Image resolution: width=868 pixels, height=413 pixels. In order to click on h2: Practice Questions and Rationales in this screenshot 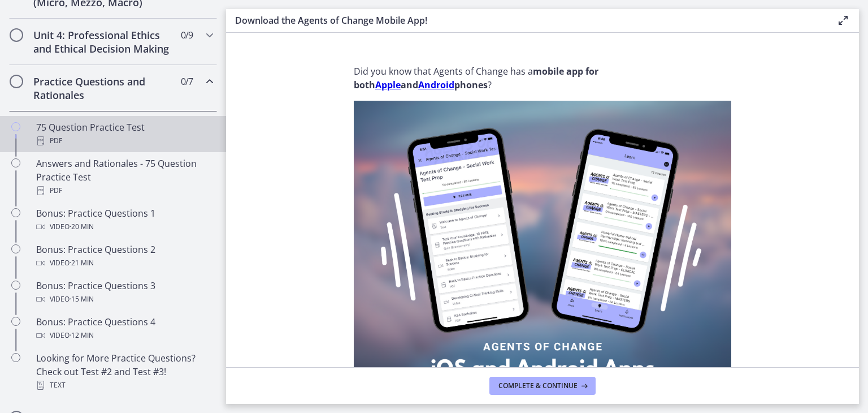, I will do `click(103, 88)`.